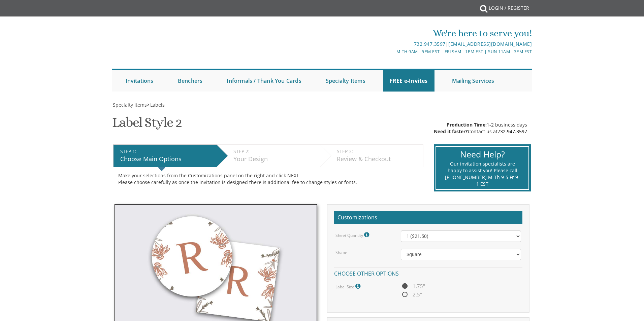 The height and width of the screenshot is (321, 644). What do you see at coordinates (480, 128) in the screenshot?
I see `p: 1-2 business days Contact us at` at bounding box center [480, 128].